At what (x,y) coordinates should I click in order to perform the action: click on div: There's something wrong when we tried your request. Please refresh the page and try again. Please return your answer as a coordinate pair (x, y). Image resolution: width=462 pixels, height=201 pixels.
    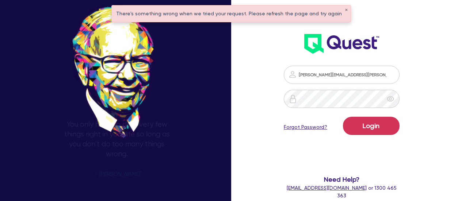
    Looking at the image, I should click on (231, 14).